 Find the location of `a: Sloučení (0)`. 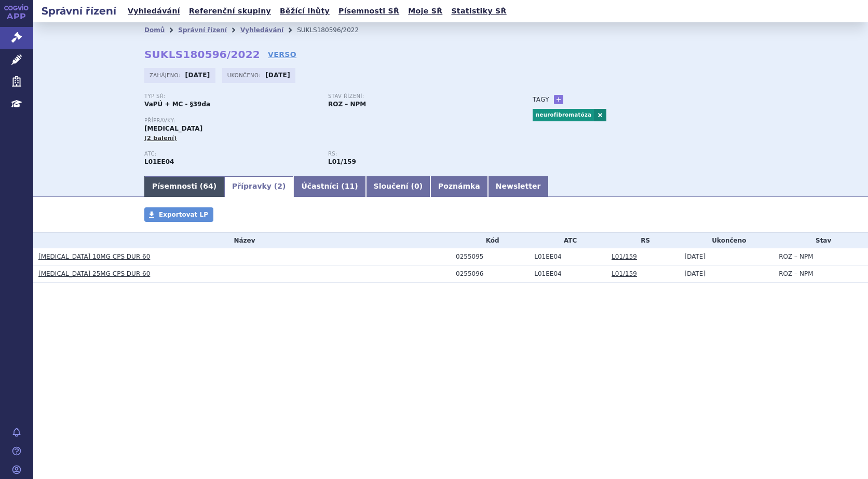

a: Sloučení (0) is located at coordinates (398, 186).